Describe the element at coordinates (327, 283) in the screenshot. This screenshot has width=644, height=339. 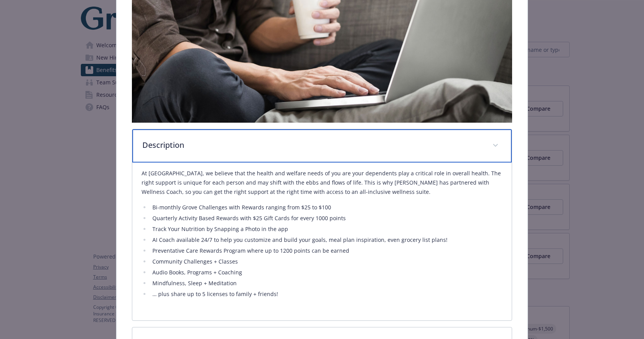
I see `li: Mindfulness, Sleep + Meditation` at that location.